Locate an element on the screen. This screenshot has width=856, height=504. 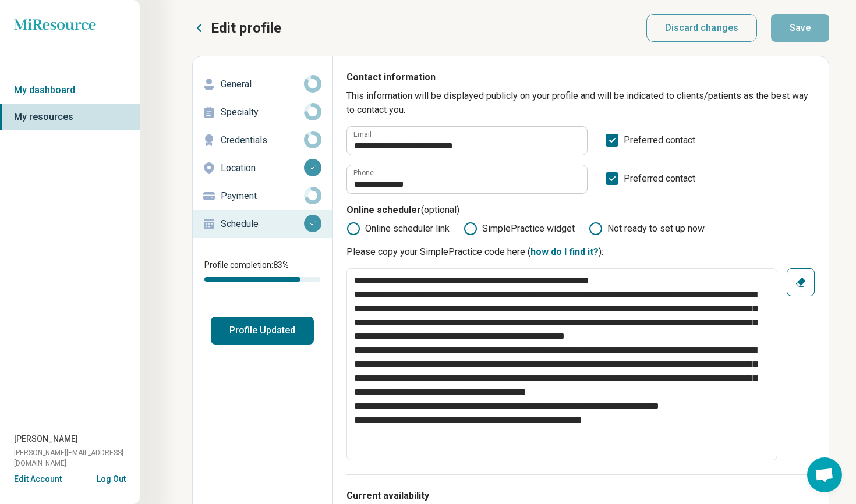
label: Not ready to set up now is located at coordinates (646, 228).